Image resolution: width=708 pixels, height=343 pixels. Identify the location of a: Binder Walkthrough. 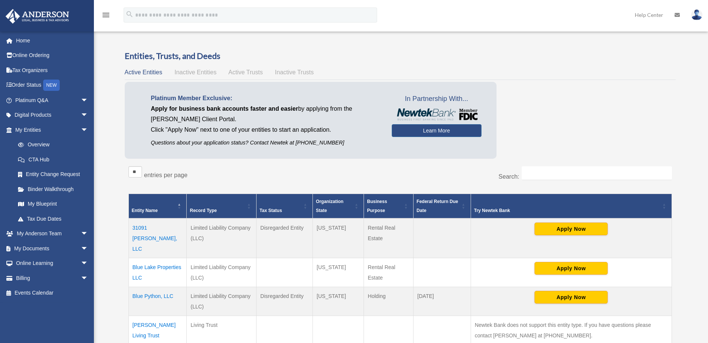
(53, 189).